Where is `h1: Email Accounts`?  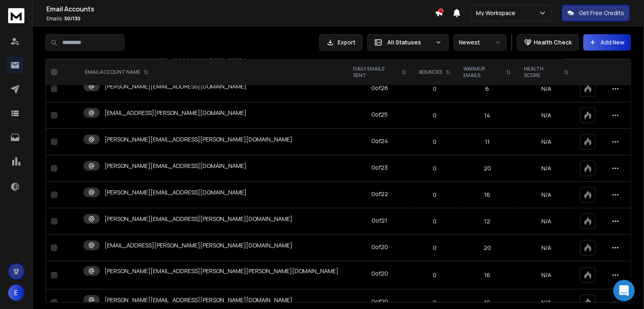
h1: Email Accounts is located at coordinates (241, 9).